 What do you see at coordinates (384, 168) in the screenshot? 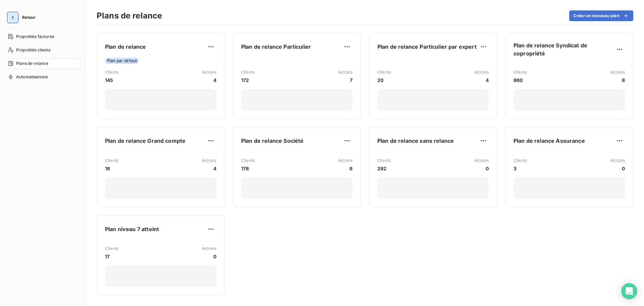
I see `span: 292` at bounding box center [384, 168].